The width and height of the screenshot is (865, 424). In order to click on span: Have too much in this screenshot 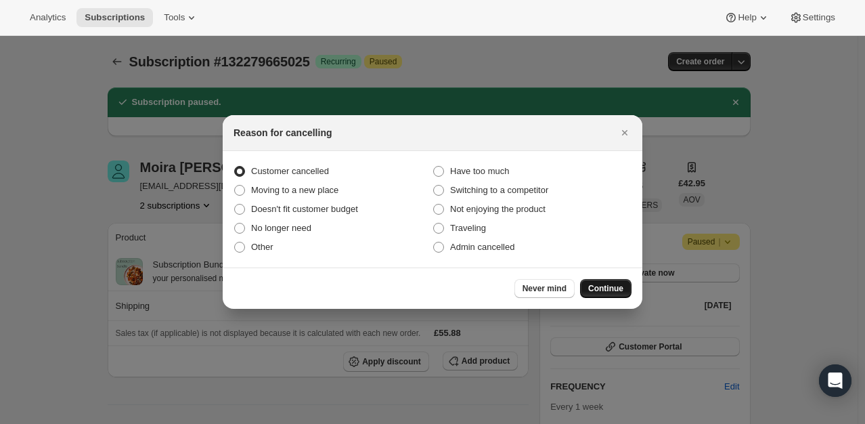, I will do `click(479, 171)`.